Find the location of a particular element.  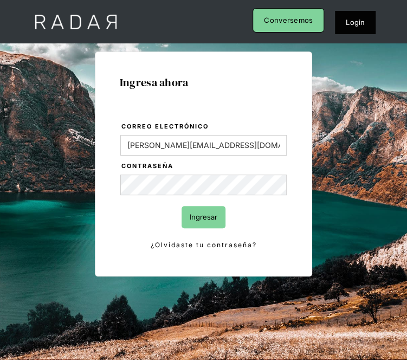

a: Login is located at coordinates (355, 22).